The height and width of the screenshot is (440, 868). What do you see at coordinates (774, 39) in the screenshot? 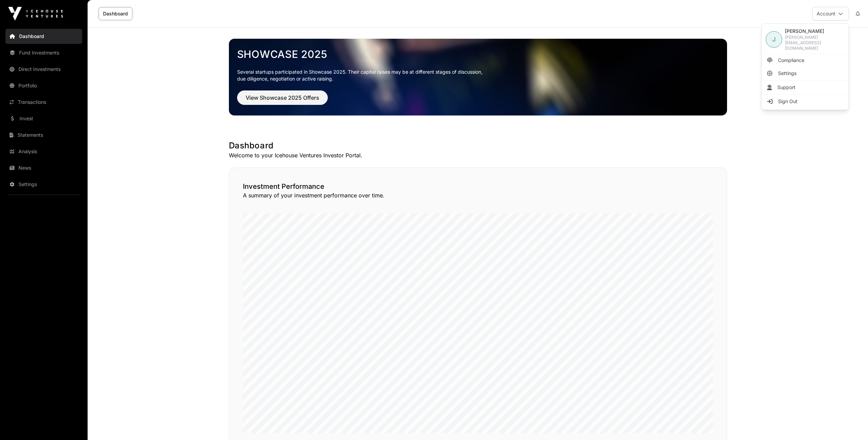
I see `span: J` at bounding box center [774, 39].